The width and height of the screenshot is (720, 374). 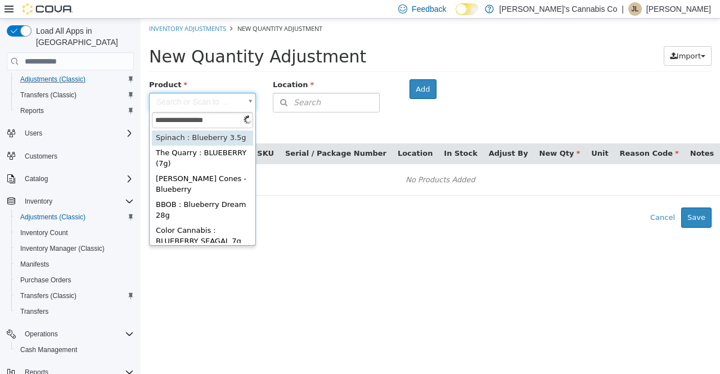 I want to click on button: Customers, so click(x=70, y=156).